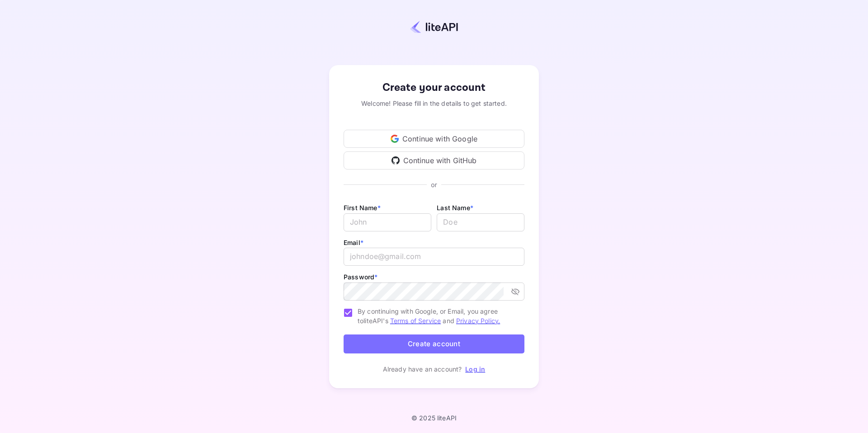 This screenshot has height=433, width=868. What do you see at coordinates (434, 344) in the screenshot?
I see `button: Create account` at bounding box center [434, 344].